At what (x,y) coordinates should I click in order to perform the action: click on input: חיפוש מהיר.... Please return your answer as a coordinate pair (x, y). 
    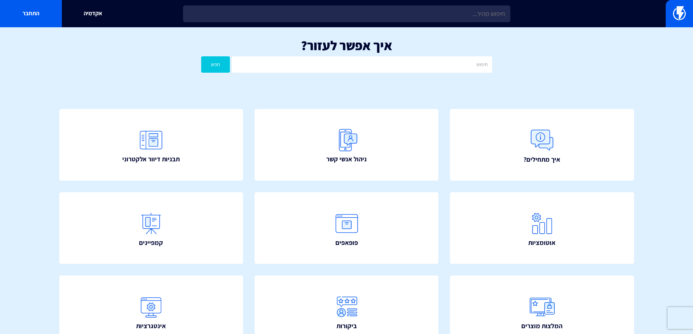
    Looking at the image, I should click on (347, 14).